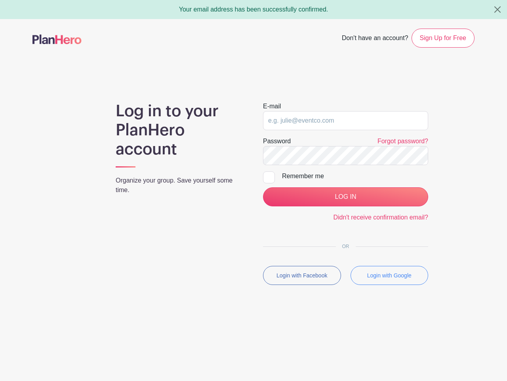 Image resolution: width=507 pixels, height=381 pixels. I want to click on p: Organize your group. Save yourself some time., so click(180, 185).